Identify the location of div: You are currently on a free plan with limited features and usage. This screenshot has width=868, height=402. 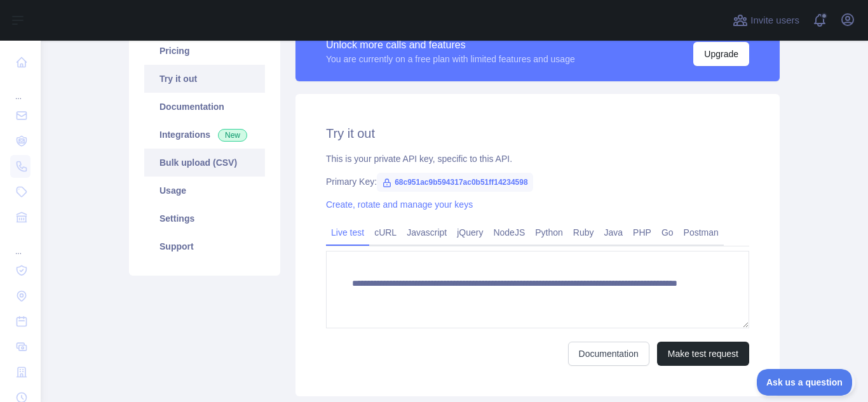
(450, 59).